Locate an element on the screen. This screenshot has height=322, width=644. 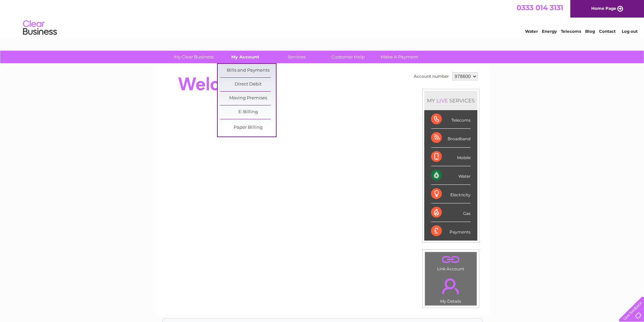
img: logo.png is located at coordinates (40, 28).